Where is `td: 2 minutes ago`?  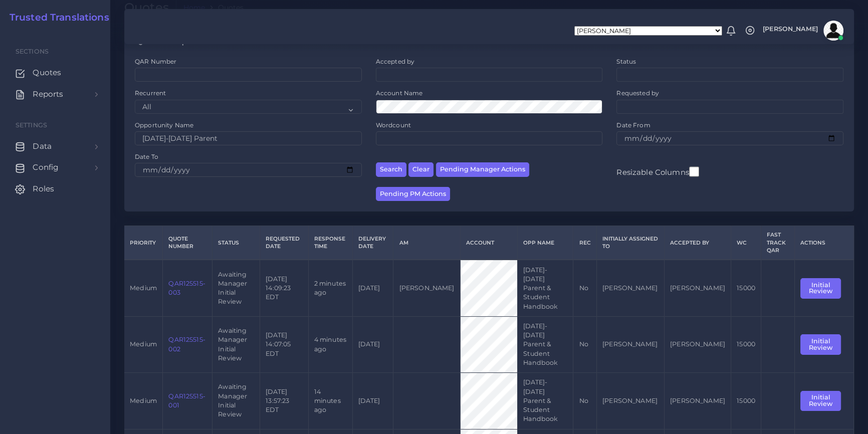
td: 2 minutes ago is located at coordinates (330, 288).